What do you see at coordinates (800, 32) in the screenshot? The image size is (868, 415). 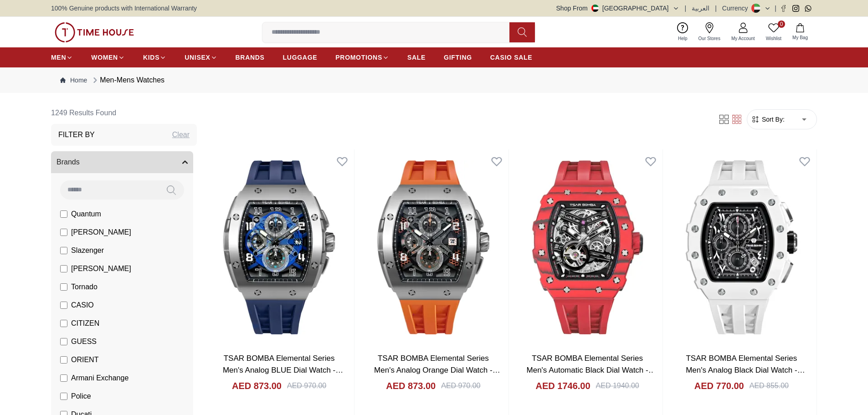 I see `button: My Bag` at bounding box center [800, 32].